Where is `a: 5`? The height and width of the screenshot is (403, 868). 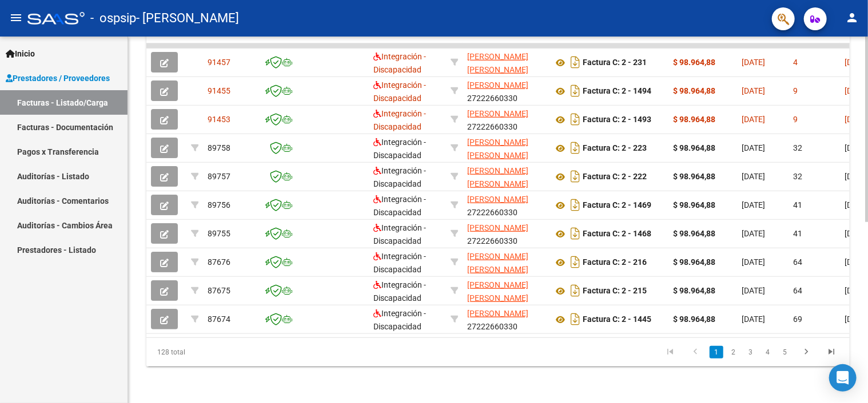 a: 5 is located at coordinates (785, 352).